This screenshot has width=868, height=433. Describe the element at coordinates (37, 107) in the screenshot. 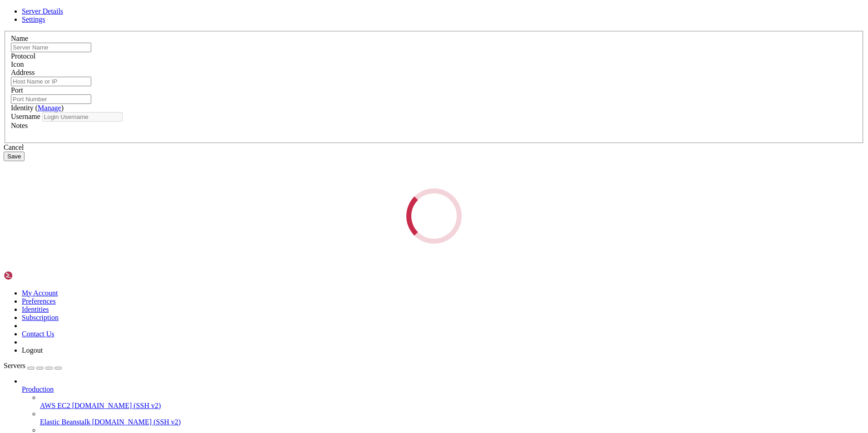

I see `label: Identity` at that location.